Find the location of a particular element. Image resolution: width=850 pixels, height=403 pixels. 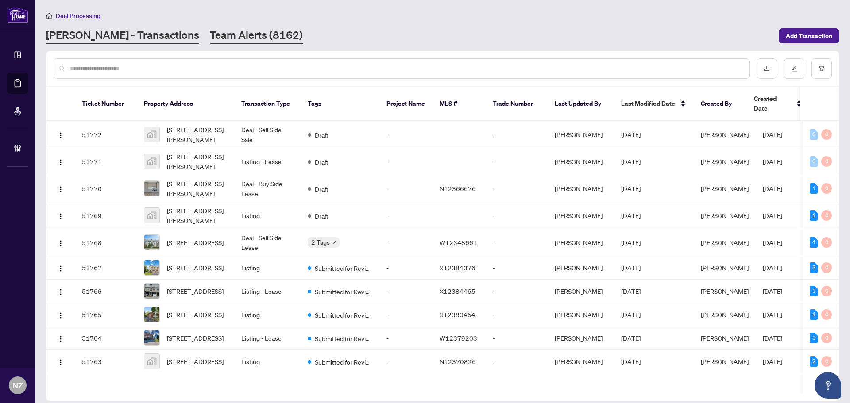

td: Listing - Lease is located at coordinates (267, 161).